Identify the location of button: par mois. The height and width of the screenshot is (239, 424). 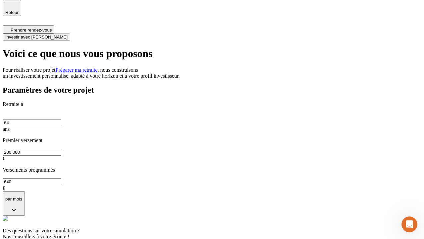
(14, 203).